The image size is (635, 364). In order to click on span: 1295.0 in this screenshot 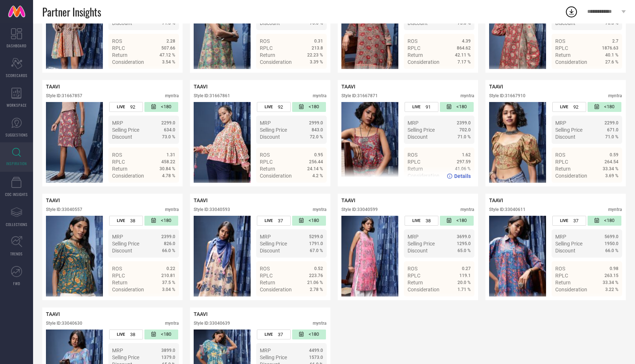, I will do `click(464, 244)`.